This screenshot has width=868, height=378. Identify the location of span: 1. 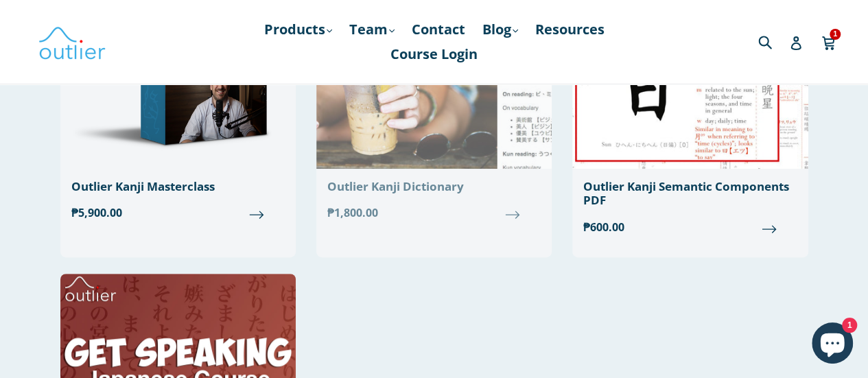
(835, 34).